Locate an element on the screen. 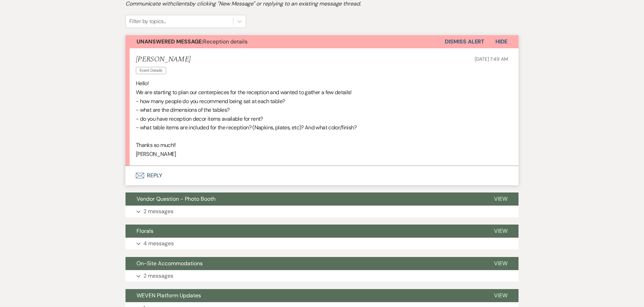  span: WEVEN Platform Updates is located at coordinates (169, 295).